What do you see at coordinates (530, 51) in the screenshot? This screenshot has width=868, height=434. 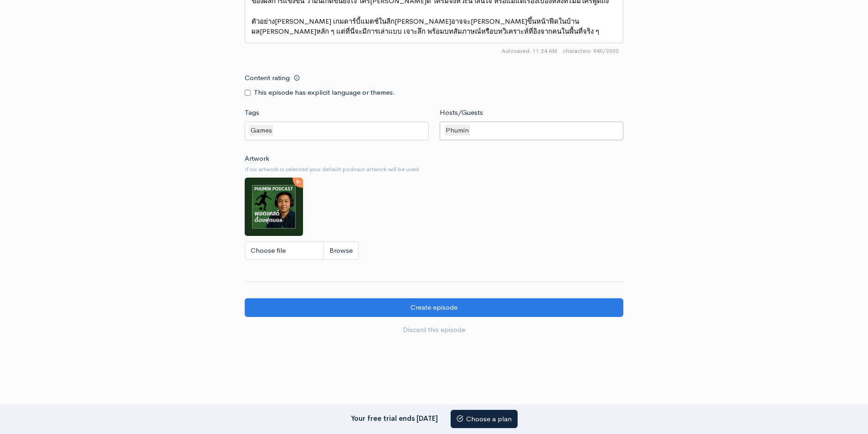 I see `span: Autosaved: 11:24 AM` at bounding box center [530, 51].